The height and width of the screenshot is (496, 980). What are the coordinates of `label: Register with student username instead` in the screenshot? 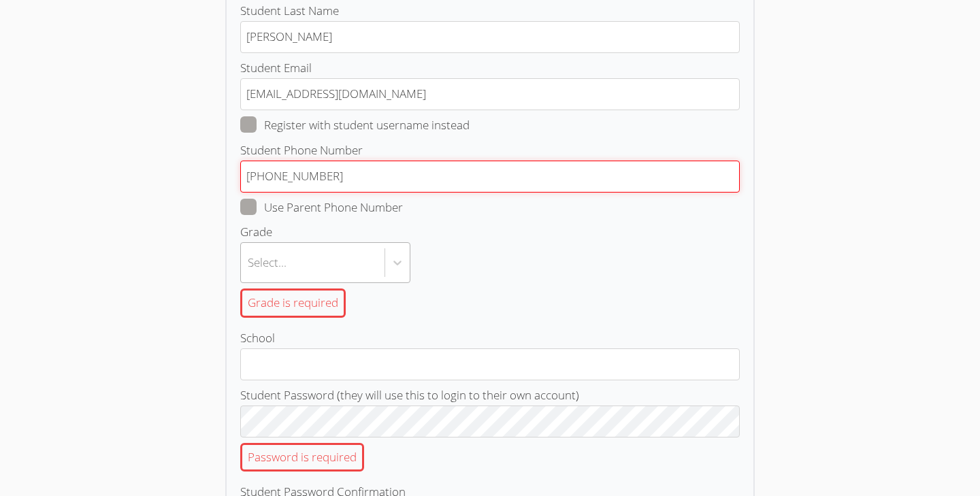 It's located at (355, 125).